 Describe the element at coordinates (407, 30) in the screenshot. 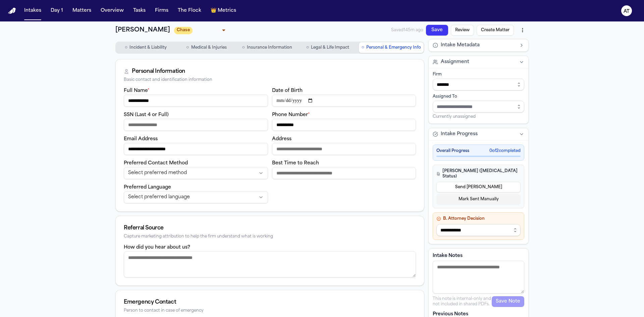

I see `span: Saved 145m ago` at that location.